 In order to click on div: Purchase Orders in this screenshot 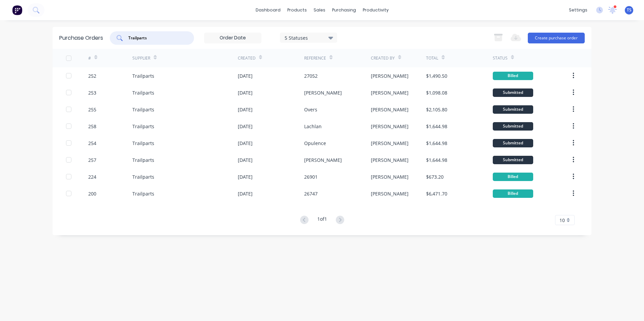, I will do `click(81, 38)`.